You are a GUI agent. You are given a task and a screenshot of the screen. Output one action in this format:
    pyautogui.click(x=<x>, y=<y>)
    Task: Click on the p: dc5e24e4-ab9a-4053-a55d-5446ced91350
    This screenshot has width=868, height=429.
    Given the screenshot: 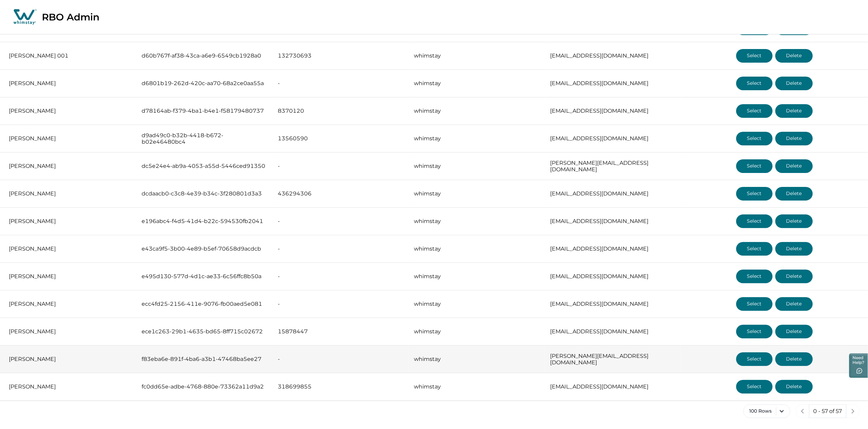 What is the action you would take?
    pyautogui.click(x=204, y=166)
    